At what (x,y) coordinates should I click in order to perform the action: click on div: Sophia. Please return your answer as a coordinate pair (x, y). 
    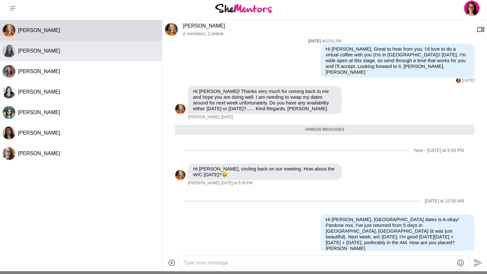
    Looking at the image, I should click on (9, 112).